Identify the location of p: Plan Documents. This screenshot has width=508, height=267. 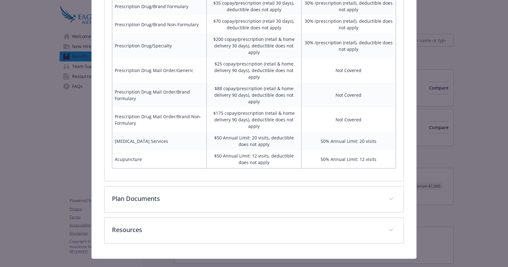
(246, 198).